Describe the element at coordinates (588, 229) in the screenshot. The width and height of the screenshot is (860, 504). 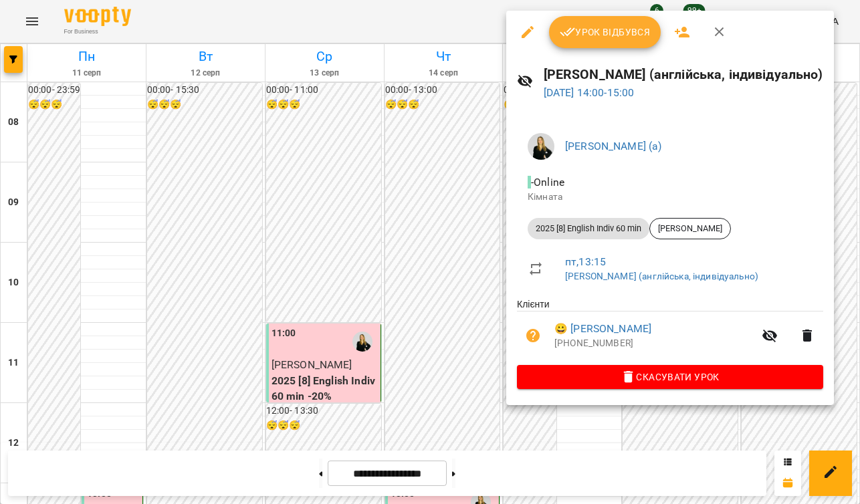
I see `span: 2025 [8] English Indiv 60 min` at that location.